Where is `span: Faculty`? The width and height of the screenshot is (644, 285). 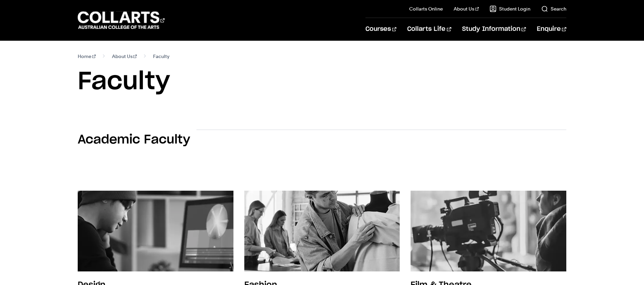 span: Faculty is located at coordinates (161, 56).